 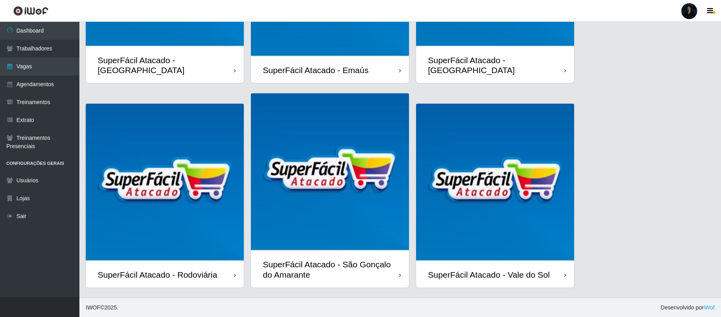 What do you see at coordinates (331, 269) in the screenshot?
I see `div: SuperFácil Atacado - São Gonçalo do Amarante` at bounding box center [331, 269].